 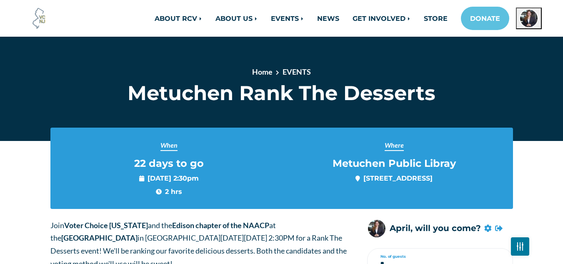 What do you see at coordinates (221, 225) in the screenshot?
I see `strong: Edison chapter of the NAACP` at bounding box center [221, 225].